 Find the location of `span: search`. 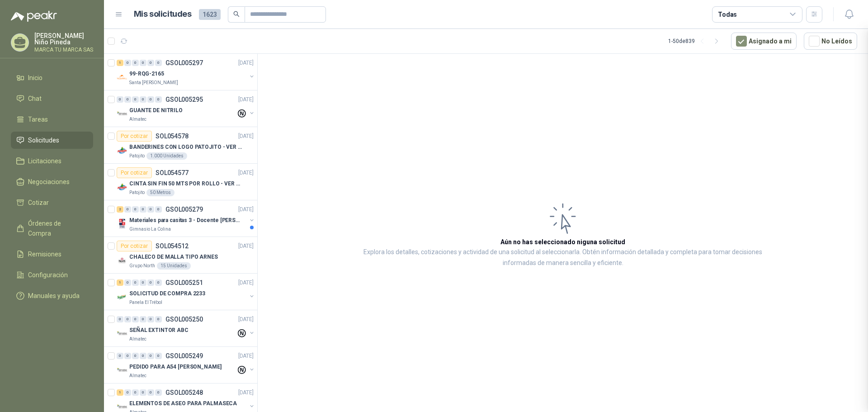

span: search is located at coordinates (237, 14).